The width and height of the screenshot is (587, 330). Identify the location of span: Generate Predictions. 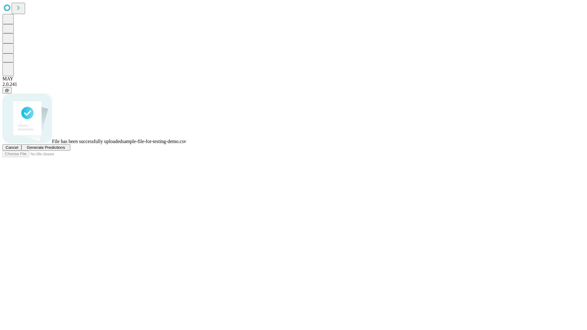
(46, 147).